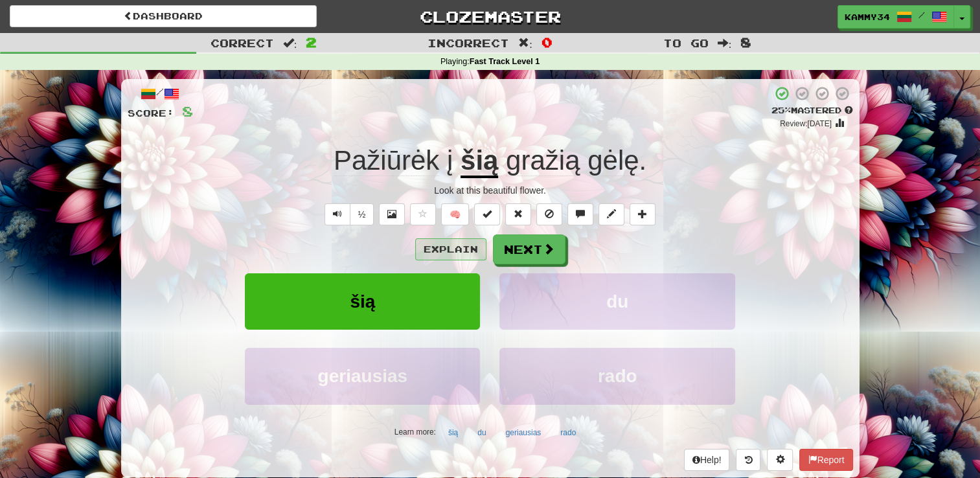  I want to click on span: 0, so click(547, 42).